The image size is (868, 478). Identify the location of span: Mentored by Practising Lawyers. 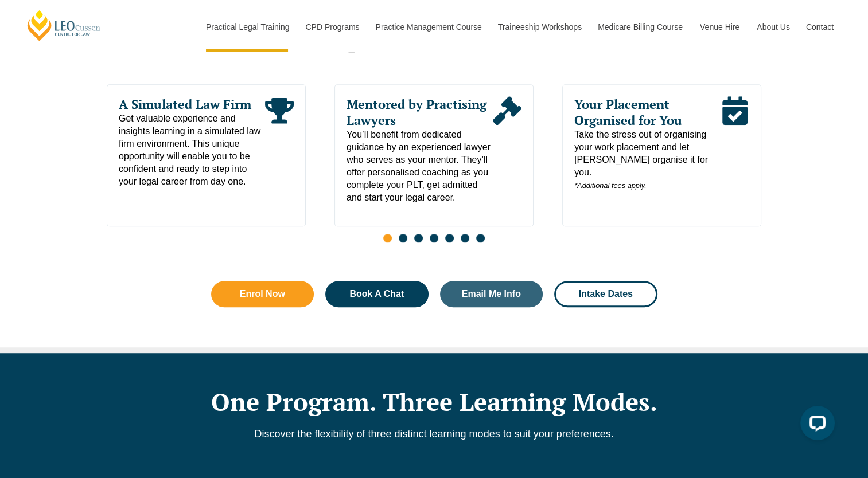
(419, 113).